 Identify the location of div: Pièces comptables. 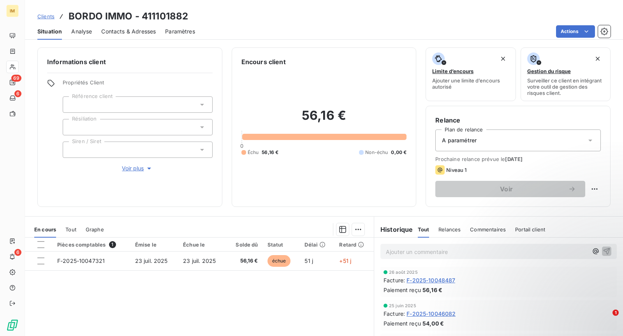
(91, 245).